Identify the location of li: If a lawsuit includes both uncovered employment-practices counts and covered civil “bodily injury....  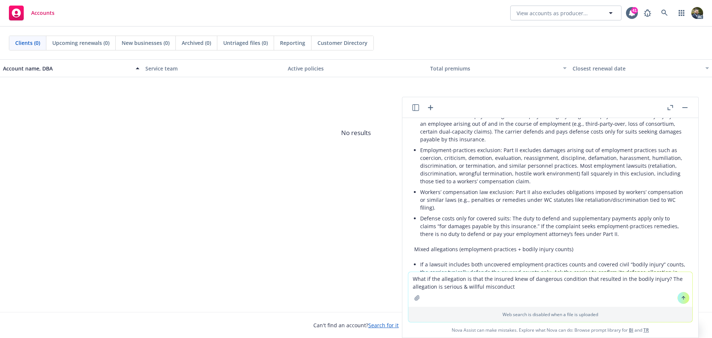
(553, 272).